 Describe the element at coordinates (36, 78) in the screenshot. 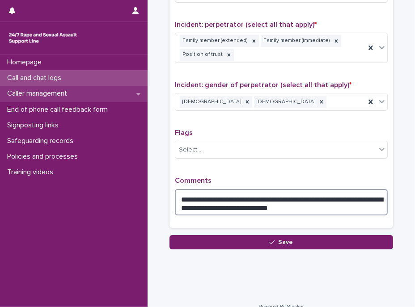

I see `p: Call and chat logs` at that location.